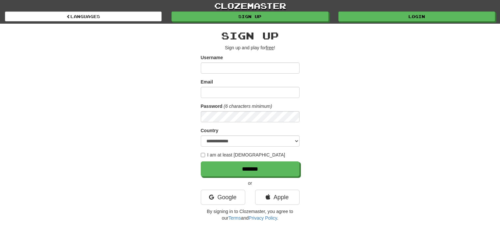 The image size is (500, 240). I want to click on a: Google, so click(223, 197).